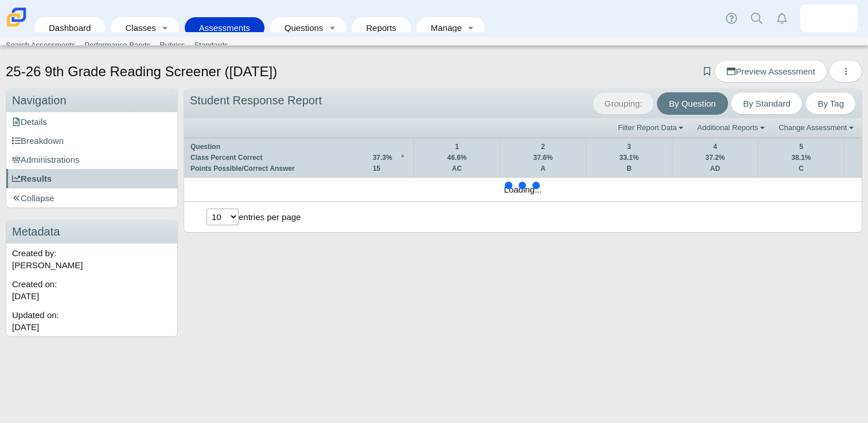 This screenshot has width=868, height=423. What do you see at coordinates (830, 103) in the screenshot?
I see `a: By Tag` at bounding box center [830, 103].